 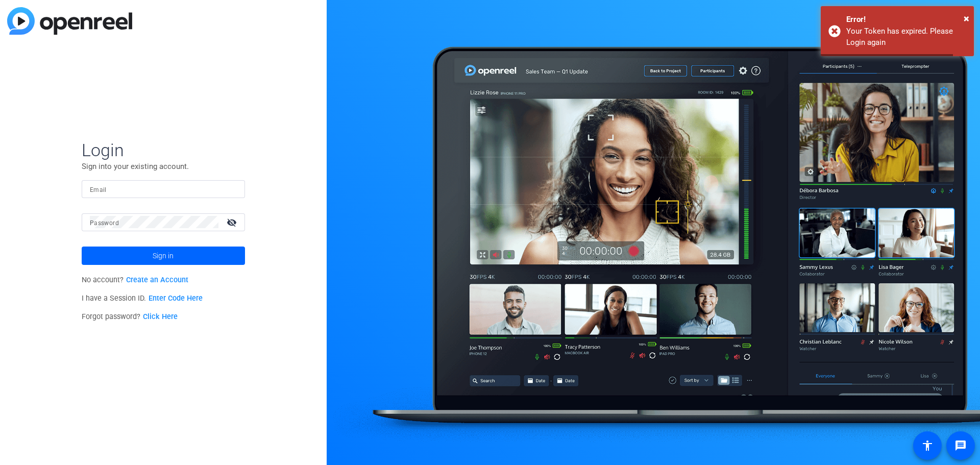 I want to click on img: blue-gradient.svg, so click(x=69, y=21).